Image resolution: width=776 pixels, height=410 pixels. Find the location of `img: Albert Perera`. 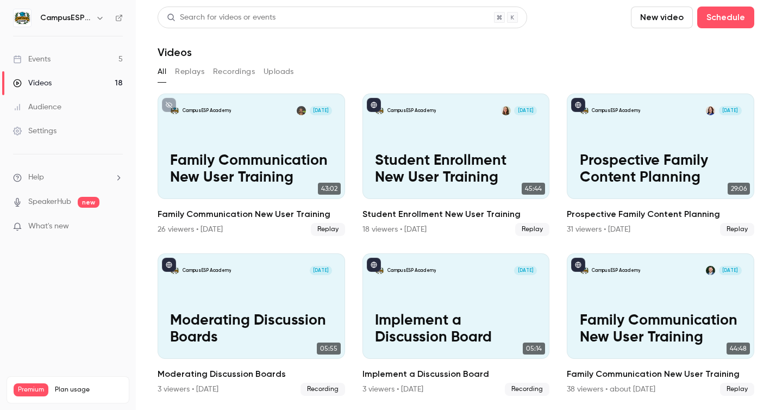

img: Albert Perera is located at coordinates (711, 270).